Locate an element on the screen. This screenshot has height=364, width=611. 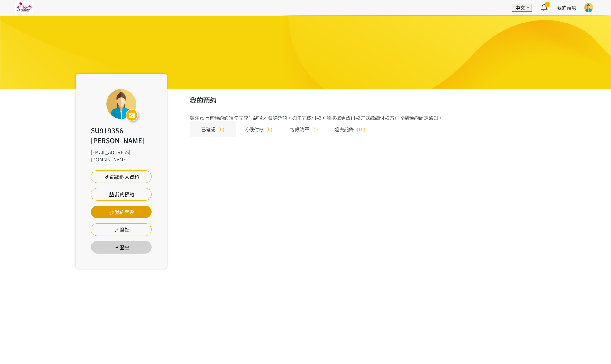
span: 等候付款 is located at coordinates (254, 129).